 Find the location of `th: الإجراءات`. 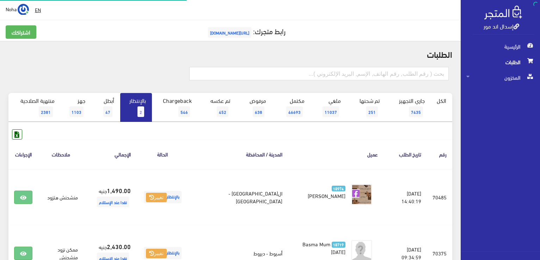

th: الإجراءات is located at coordinates (23, 154).